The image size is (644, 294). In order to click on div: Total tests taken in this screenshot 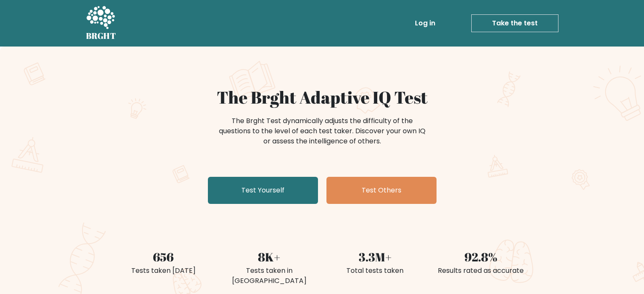, I will do `click(375, 271)`.